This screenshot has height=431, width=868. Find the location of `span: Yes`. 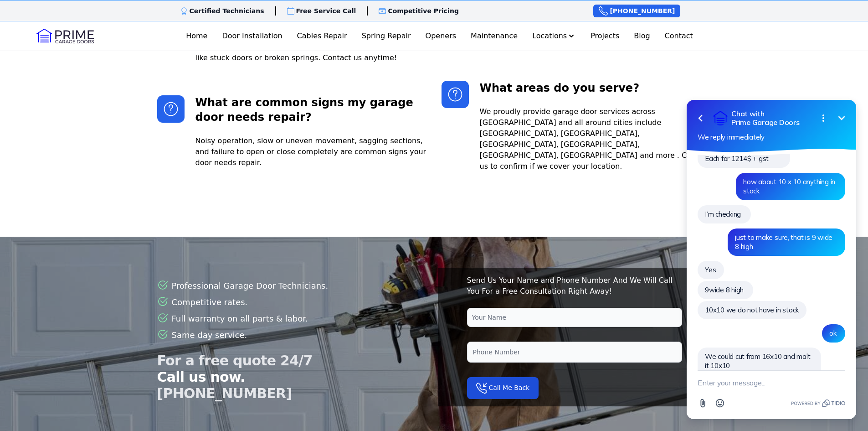

span: Yes is located at coordinates (36, 190).